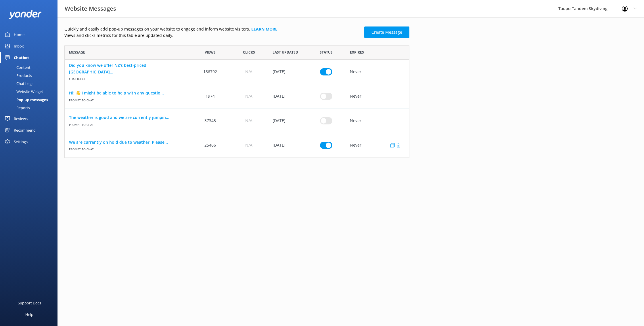 This screenshot has width=644, height=326. What do you see at coordinates (21, 118) in the screenshot?
I see `div: Reviews` at bounding box center [21, 118].